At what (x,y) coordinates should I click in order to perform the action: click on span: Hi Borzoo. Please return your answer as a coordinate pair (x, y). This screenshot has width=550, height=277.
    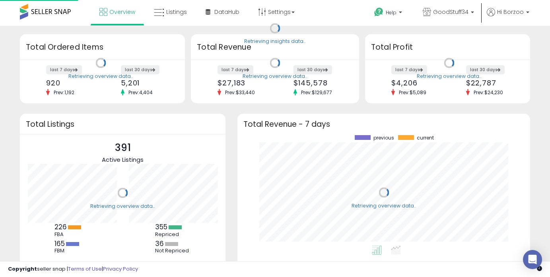
    Looking at the image, I should click on (511, 12).